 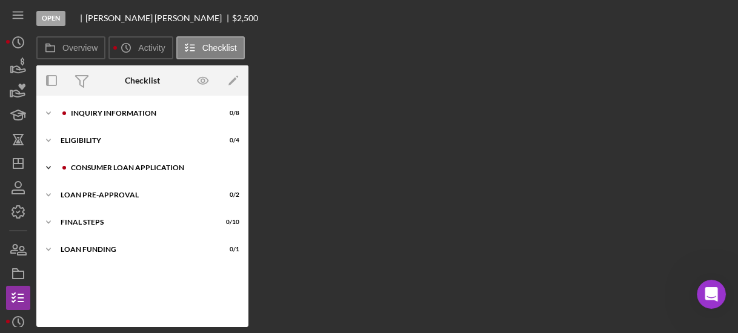 What do you see at coordinates (134, 222) in the screenshot?
I see `div: FINAL STEPS` at bounding box center [134, 222].